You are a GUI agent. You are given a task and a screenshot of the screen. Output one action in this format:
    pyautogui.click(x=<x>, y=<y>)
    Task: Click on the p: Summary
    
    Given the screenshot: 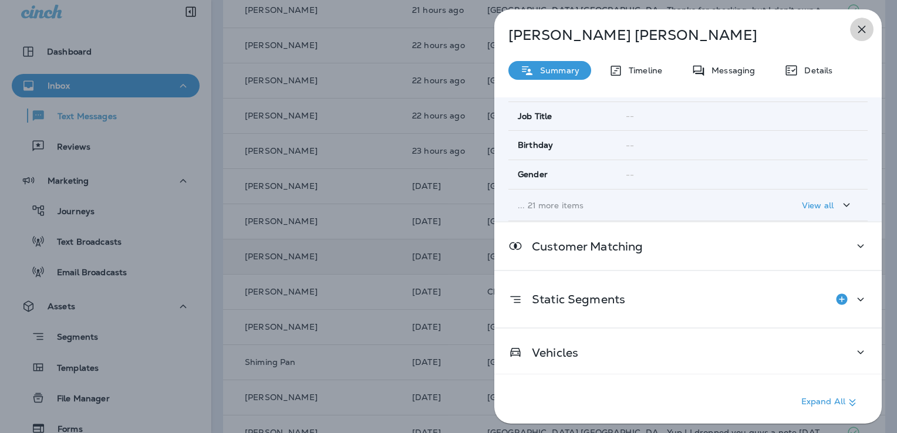 What is the action you would take?
    pyautogui.click(x=556, y=70)
    